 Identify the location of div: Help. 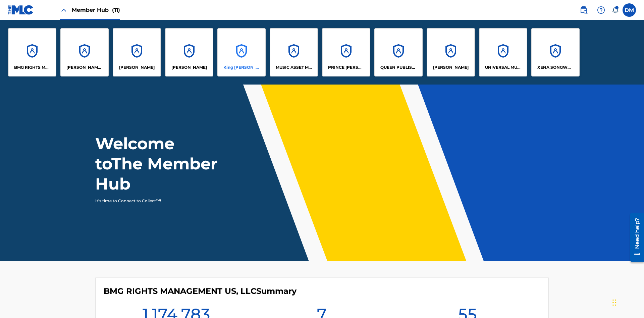
(601, 10).